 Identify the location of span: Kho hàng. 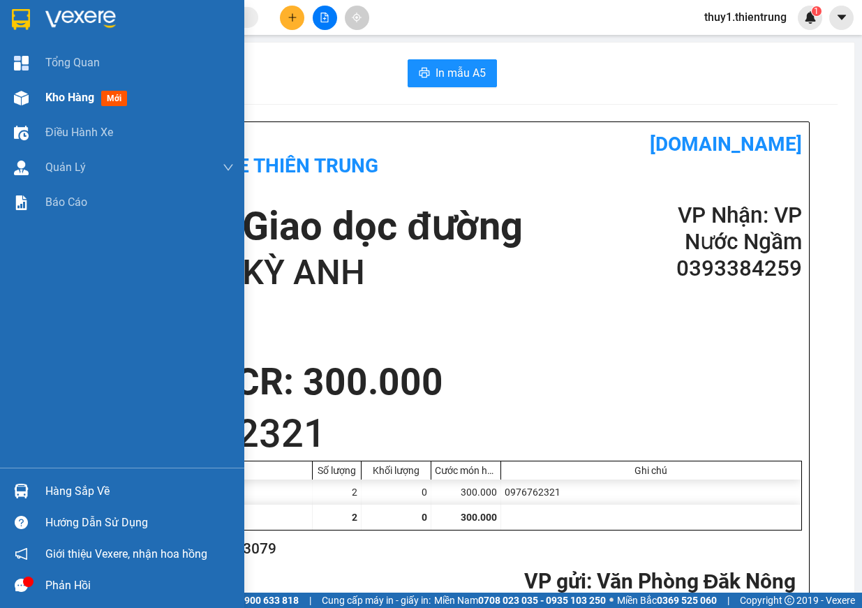
(70, 97).